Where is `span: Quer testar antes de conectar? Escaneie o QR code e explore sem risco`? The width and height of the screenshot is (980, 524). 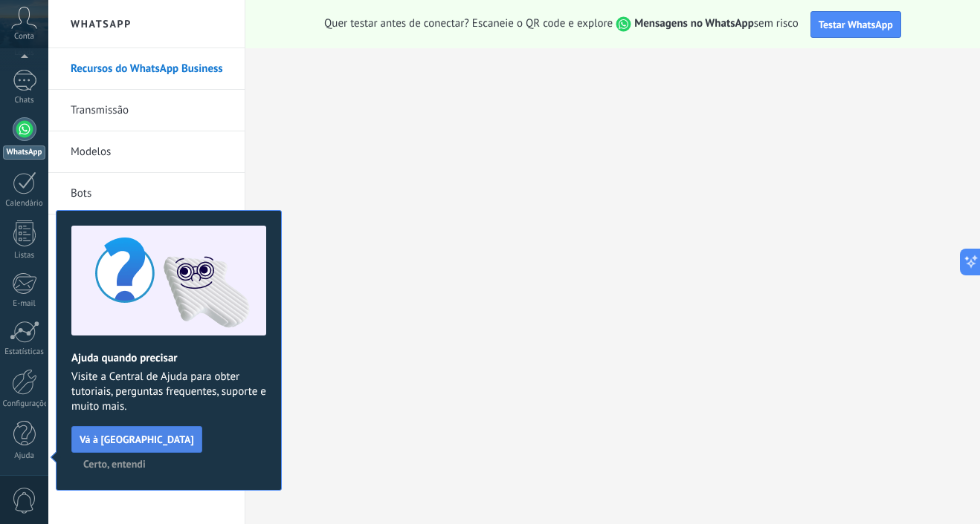
span: Quer testar antes de conectar? Escaneie o QR code e explore sem risco is located at coordinates (561, 24).